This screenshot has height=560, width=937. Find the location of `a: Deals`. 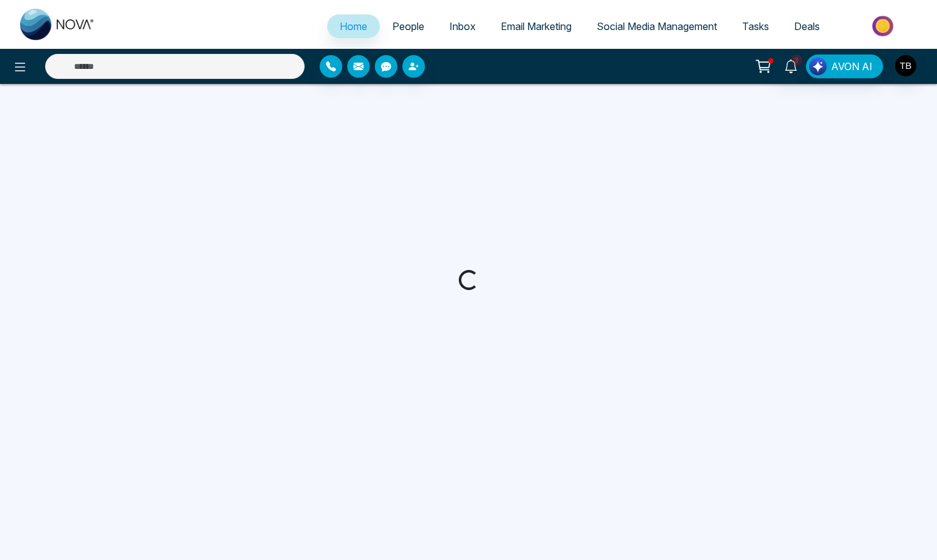

a: Deals is located at coordinates (806, 27).